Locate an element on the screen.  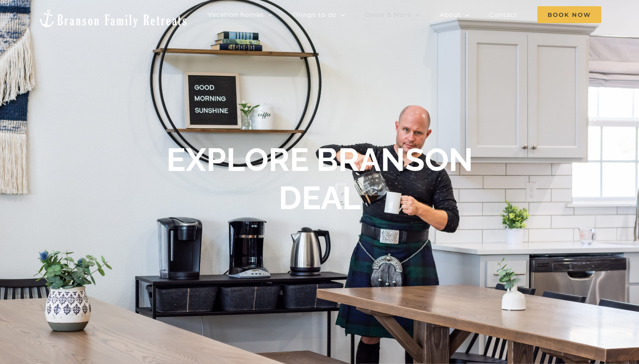
span: Contact is located at coordinates (503, 14).